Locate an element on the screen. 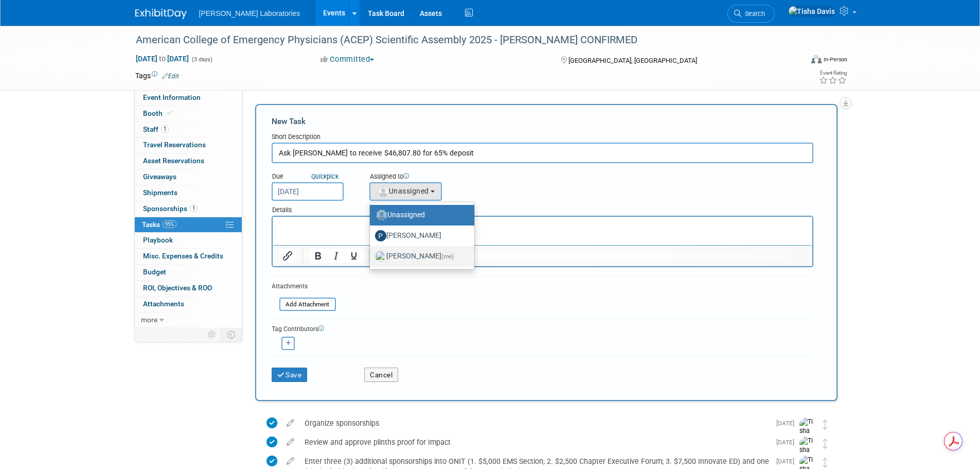  div: Tag Contributors is located at coordinates (543, 328).